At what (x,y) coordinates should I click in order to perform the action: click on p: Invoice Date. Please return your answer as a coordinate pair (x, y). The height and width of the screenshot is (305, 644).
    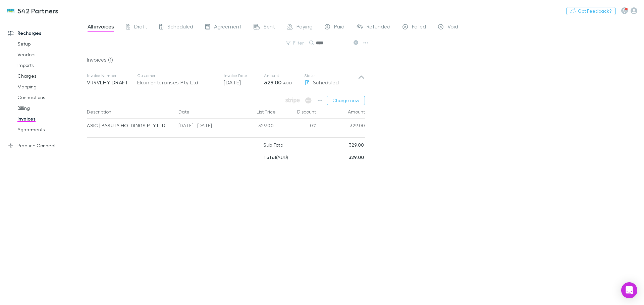
    Looking at the image, I should click on (244, 76).